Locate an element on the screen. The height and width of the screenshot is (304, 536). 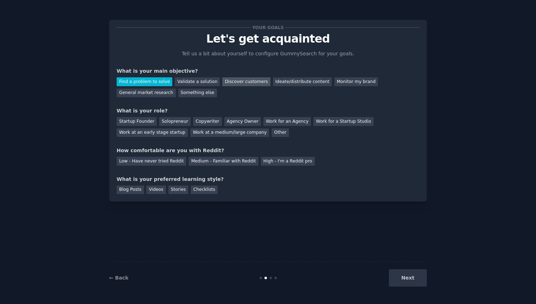
p: Tell us a bit about yourself to configure GummySearch for your goals. is located at coordinates (268, 54).